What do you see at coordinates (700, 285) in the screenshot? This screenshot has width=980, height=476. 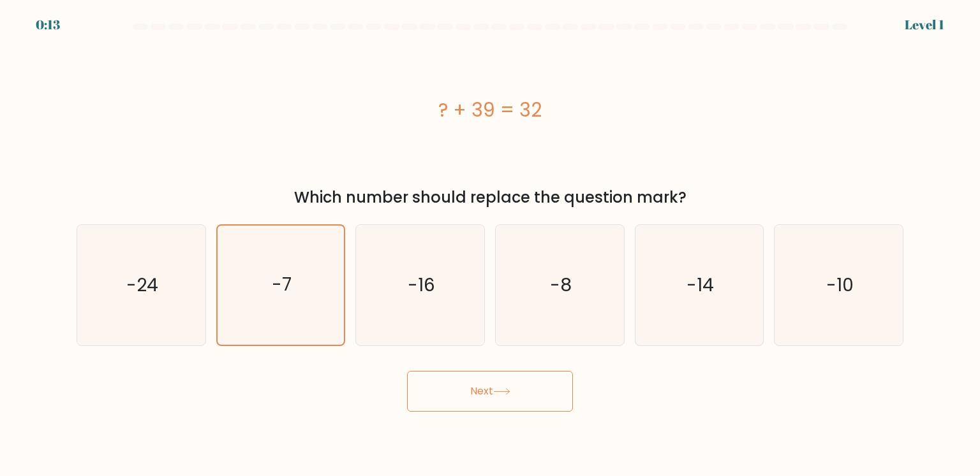 I see `text: -14` at bounding box center [700, 285].